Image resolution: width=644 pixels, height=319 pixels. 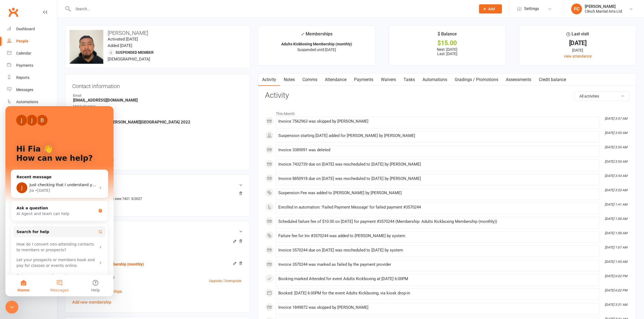 What do you see at coordinates (157, 129) in the screenshot?
I see `div: Member Number` at bounding box center [157, 129].